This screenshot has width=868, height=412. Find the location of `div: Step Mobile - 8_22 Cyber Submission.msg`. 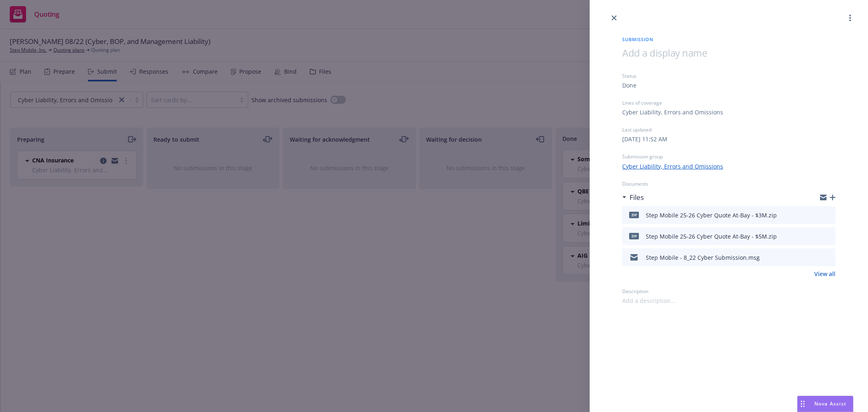

div: Step Mobile - 8_22 Cyber Submission.msg is located at coordinates (703, 257).